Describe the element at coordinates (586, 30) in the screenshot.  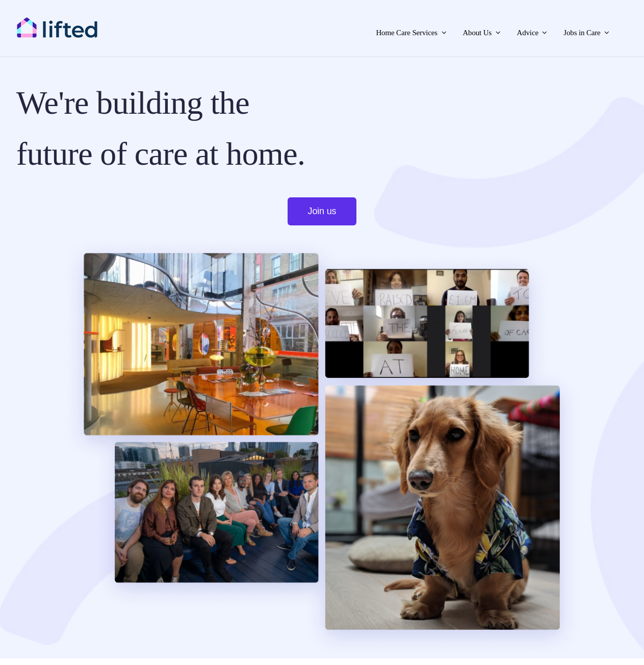
I see `a: Jobs in Care` at that location.